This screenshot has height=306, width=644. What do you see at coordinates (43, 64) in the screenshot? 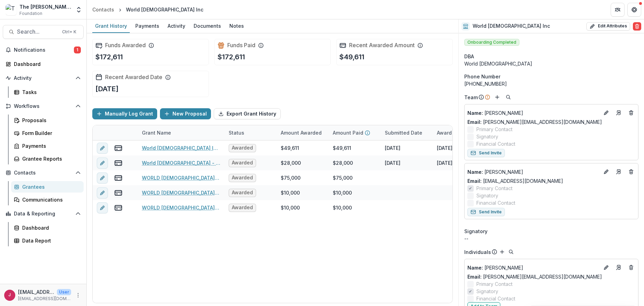
I see `a: Dashboard` at bounding box center [43, 64].